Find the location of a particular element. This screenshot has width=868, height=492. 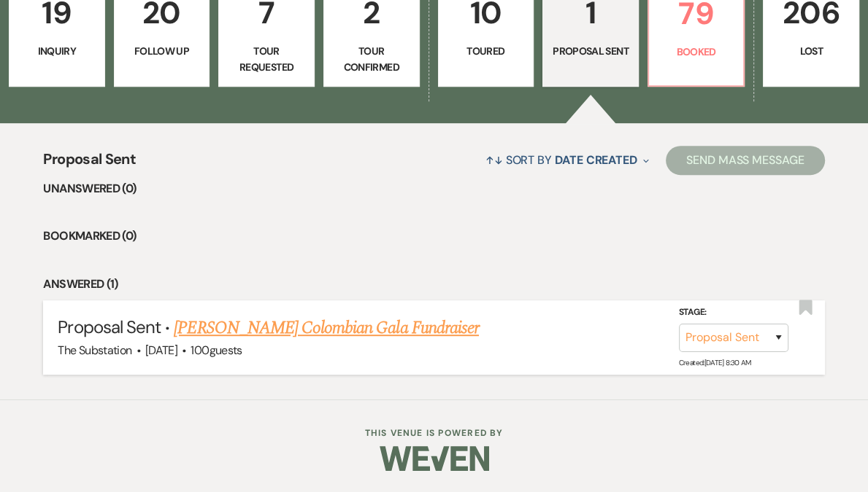

li: Bookmarked (0) is located at coordinates (434, 236).